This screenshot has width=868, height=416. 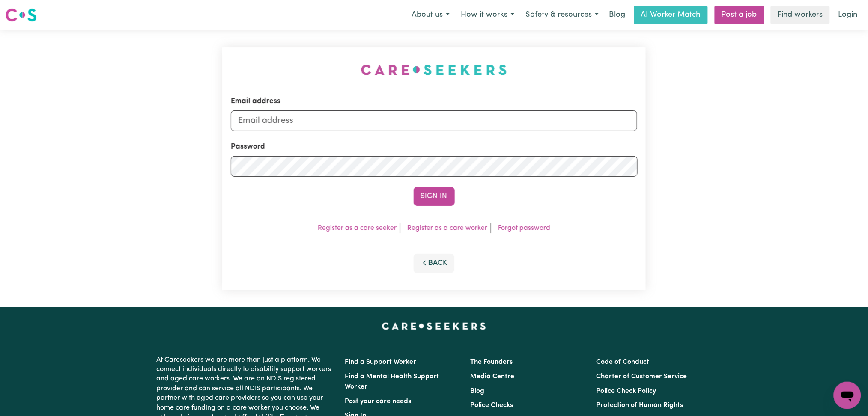 I want to click on img: Careseekers logo, so click(x=21, y=15).